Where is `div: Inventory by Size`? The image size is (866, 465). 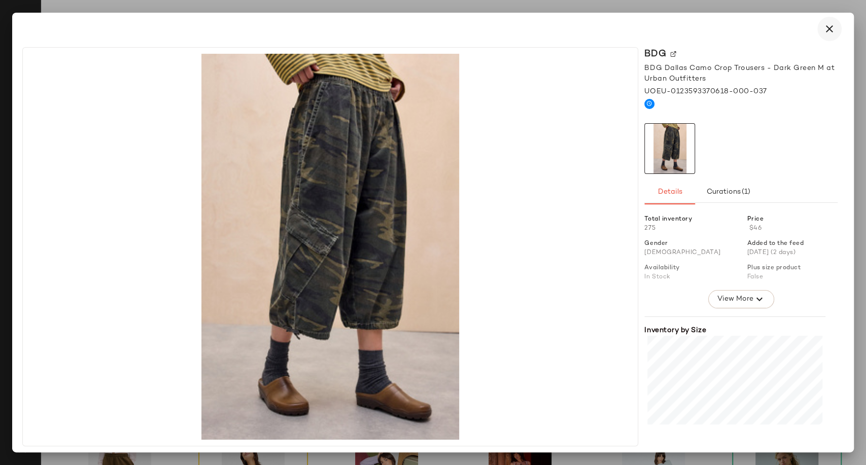 div: Inventory by Size is located at coordinates (734, 330).